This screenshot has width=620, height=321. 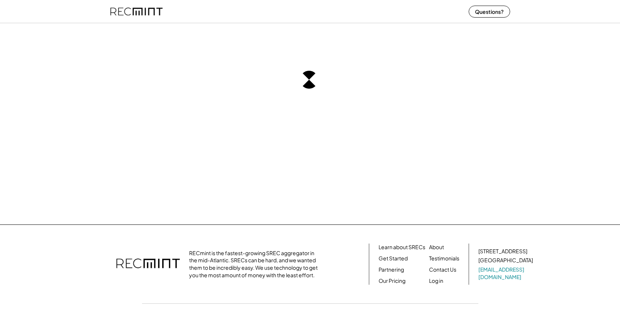 What do you see at coordinates (136, 11) in the screenshot?
I see `img: recmint-logotype%403x%20%281%29.jpeg` at bounding box center [136, 11].